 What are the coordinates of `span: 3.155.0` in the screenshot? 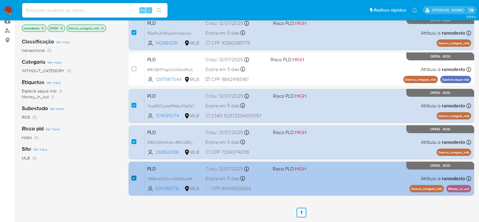 It's located at (470, 17).